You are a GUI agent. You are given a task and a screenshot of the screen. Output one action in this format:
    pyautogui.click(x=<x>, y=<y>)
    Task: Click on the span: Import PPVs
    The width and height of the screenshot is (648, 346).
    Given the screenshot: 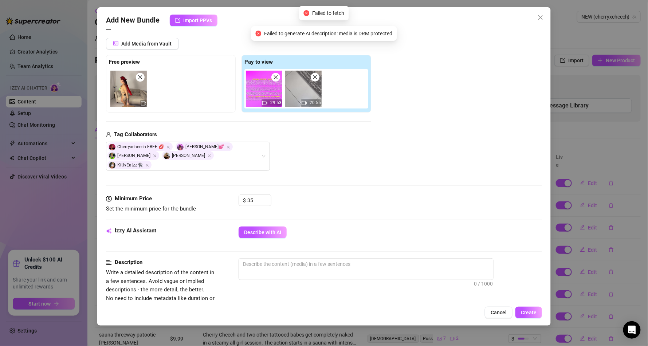 What is the action you would take?
    pyautogui.click(x=198, y=20)
    